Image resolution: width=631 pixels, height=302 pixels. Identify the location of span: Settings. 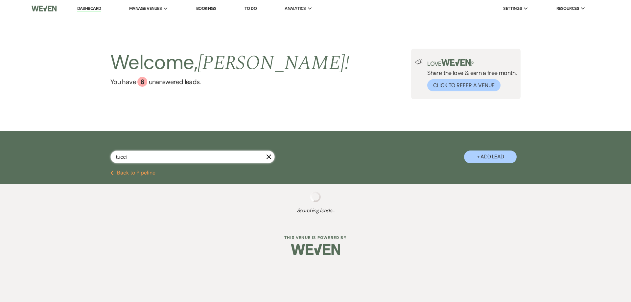
(512, 9).